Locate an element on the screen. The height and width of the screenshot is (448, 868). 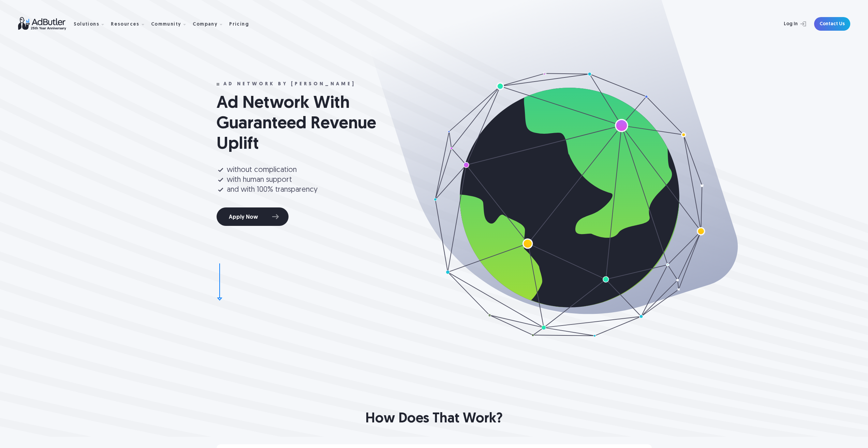
div: Community is located at coordinates (166, 24).